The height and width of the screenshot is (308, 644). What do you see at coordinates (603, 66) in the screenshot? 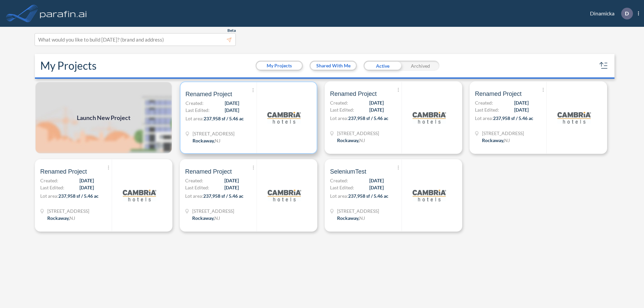
I see `button: sort` at bounding box center [603, 66].